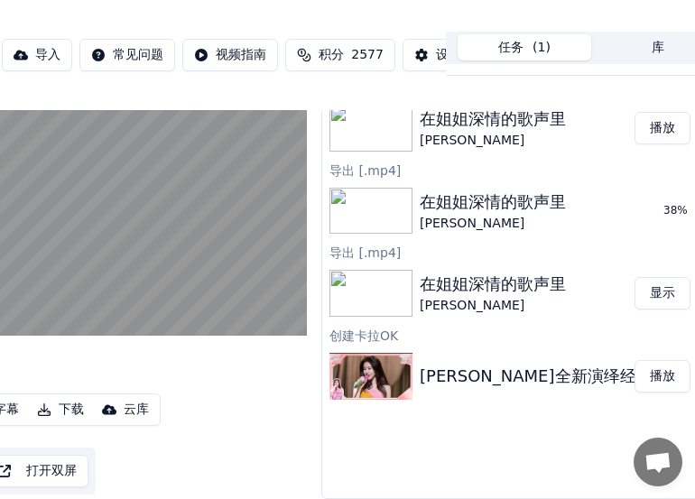 This screenshot has height=499, width=695. What do you see at coordinates (368, 55) in the screenshot?
I see `span: 2577` at bounding box center [368, 55].